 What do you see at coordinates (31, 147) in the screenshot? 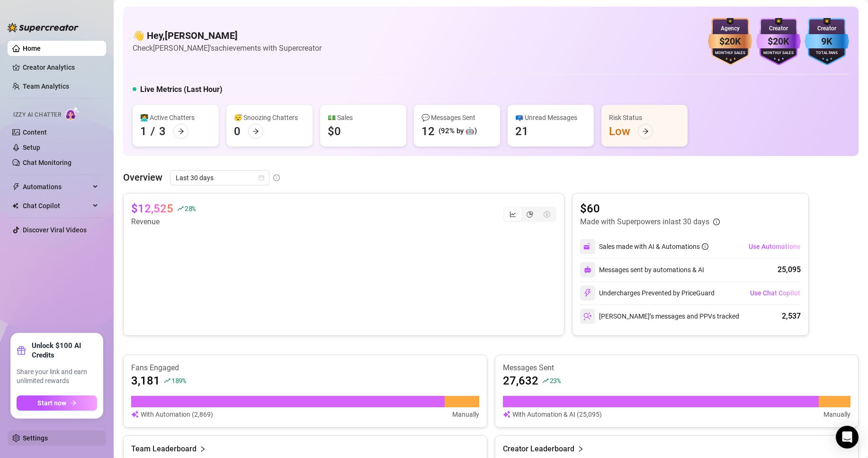
I see `a: Setup` at bounding box center [31, 147].